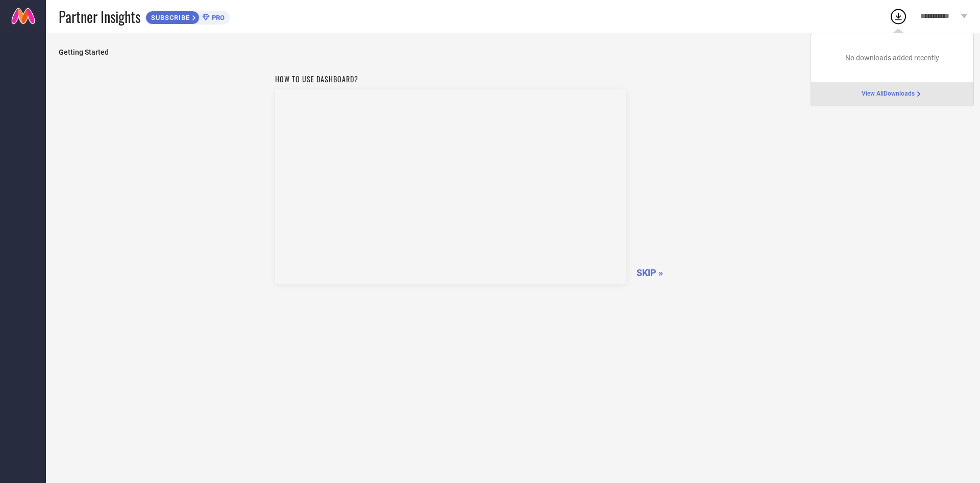  Describe the element at coordinates (892, 57) in the screenshot. I see `span: No downloads added recently` at that location.